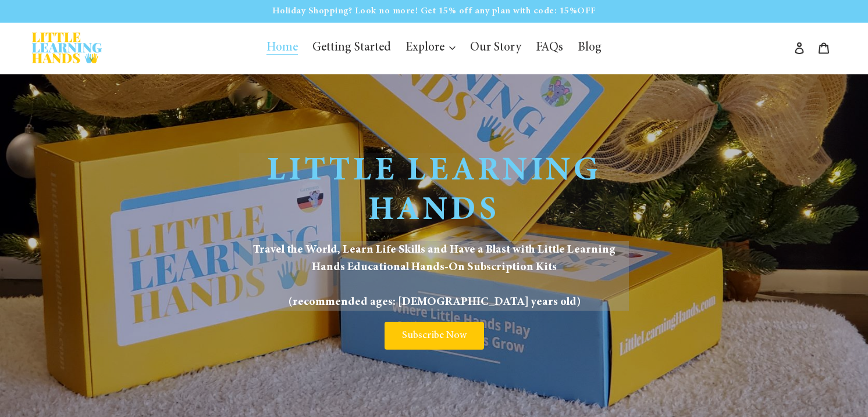  I want to click on a: Subscribe Now, so click(434, 336).